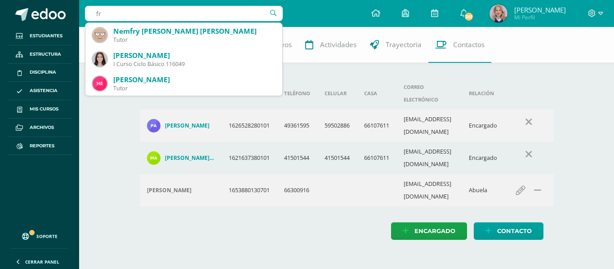 The width and height of the screenshot is (614, 269). What do you see at coordinates (338, 44) in the screenshot?
I see `span: Actividades` at bounding box center [338, 44].